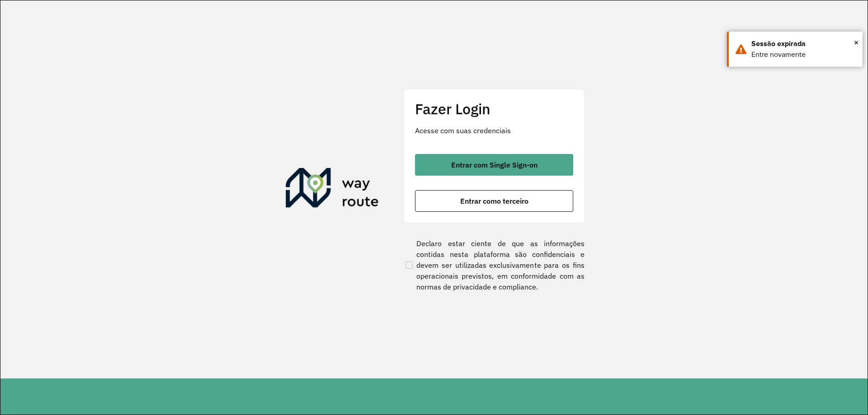  I want to click on span: Entrar com Single Sign-on, so click(494, 165).